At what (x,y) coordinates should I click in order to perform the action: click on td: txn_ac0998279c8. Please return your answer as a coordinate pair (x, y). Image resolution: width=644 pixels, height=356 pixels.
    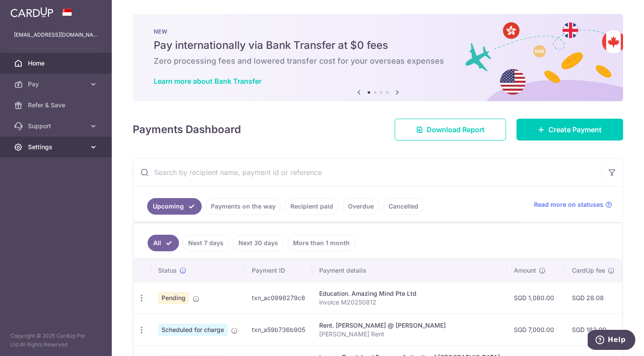
    Looking at the image, I should click on (279, 298).